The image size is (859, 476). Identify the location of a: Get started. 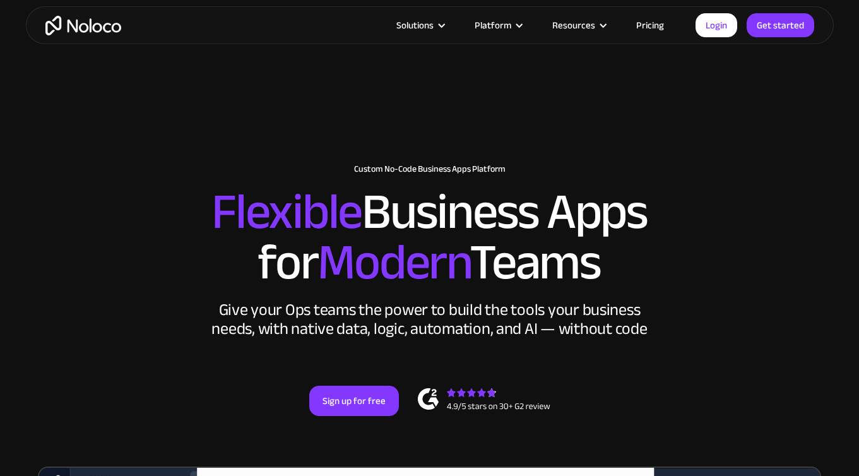
(780, 25).